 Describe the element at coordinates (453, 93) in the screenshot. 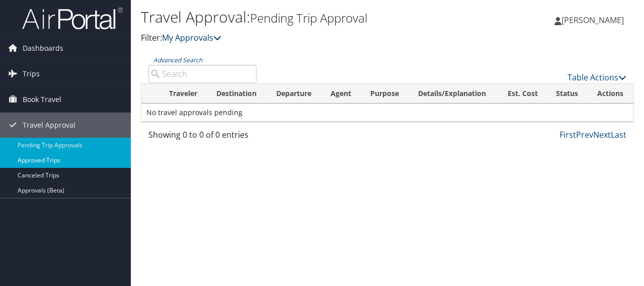

I see `th: Details/Explanation` at that location.